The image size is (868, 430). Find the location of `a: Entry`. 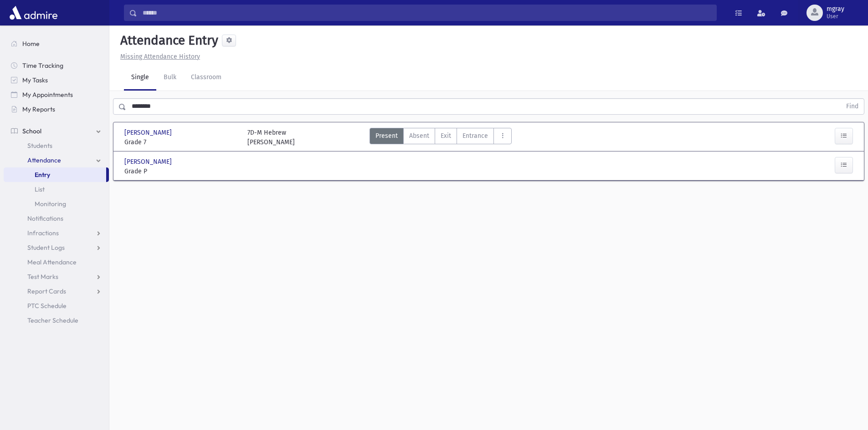

a: Entry is located at coordinates (55, 175).